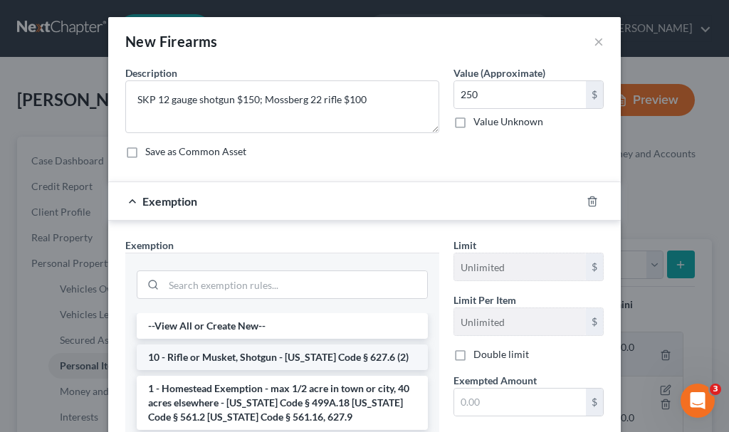 Image resolution: width=729 pixels, height=432 pixels. I want to click on span: Limit, so click(465, 245).